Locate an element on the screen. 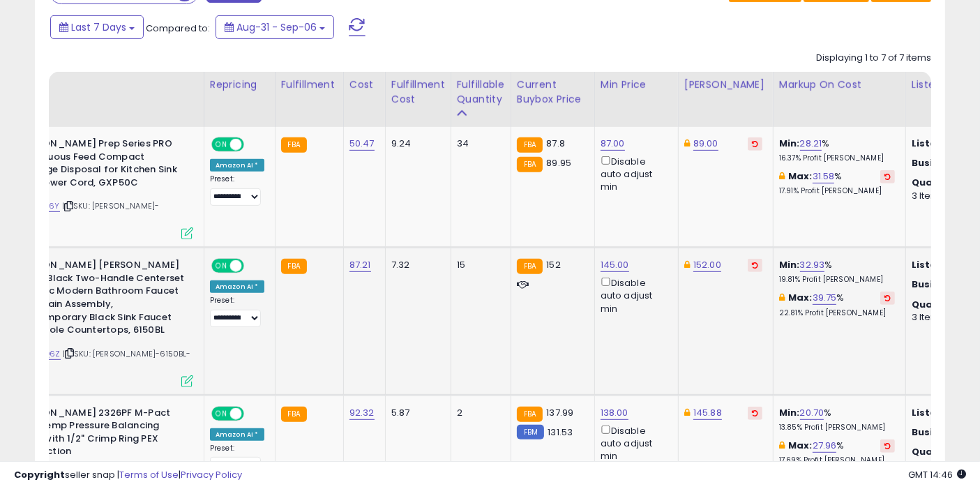 This screenshot has width=980, height=489. span: 152 is located at coordinates (553, 264).